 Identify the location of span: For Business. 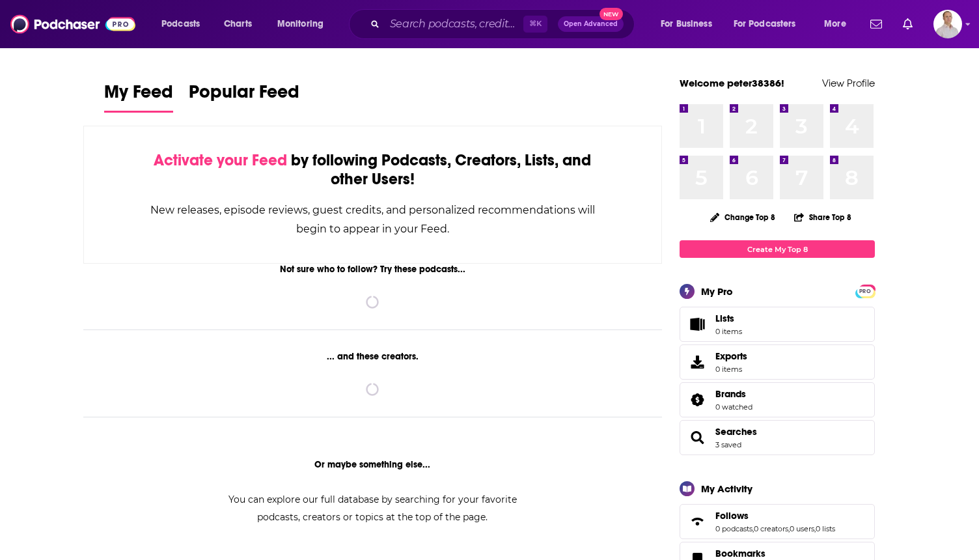
(686, 24).